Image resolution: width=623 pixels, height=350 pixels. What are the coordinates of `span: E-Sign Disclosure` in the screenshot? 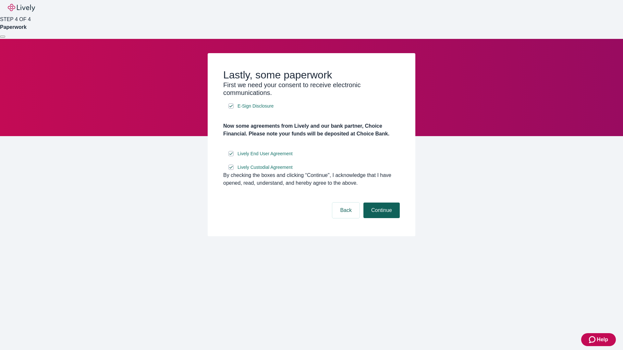 It's located at (255, 106).